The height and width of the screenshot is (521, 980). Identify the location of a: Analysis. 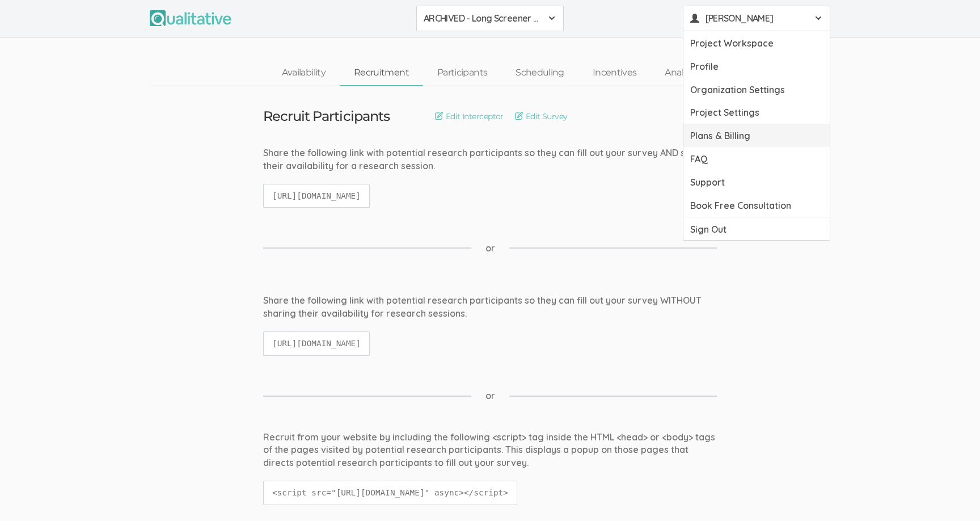
(681, 73).